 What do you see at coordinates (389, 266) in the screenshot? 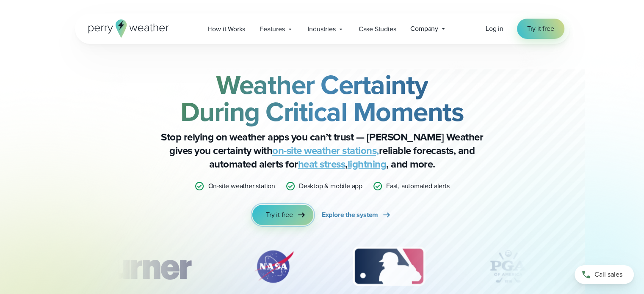
I see `img: MLB.svg` at bounding box center [389, 266].